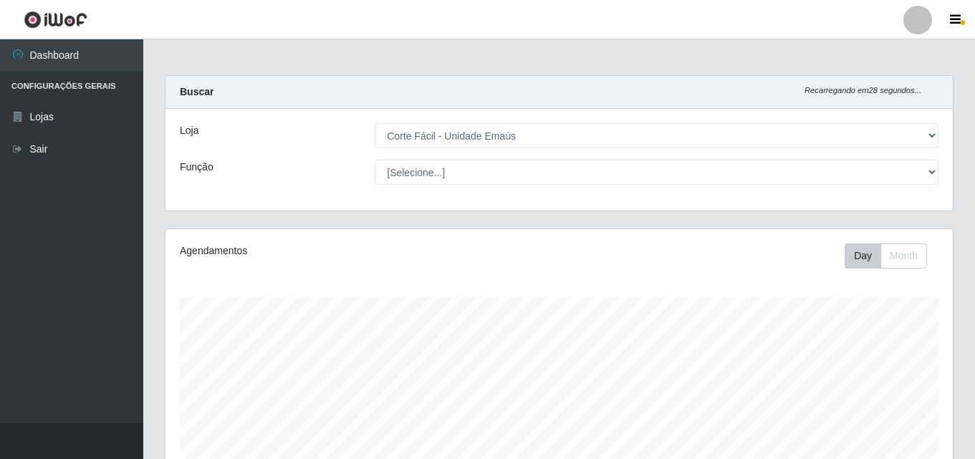  I want to click on button: Day, so click(862, 256).